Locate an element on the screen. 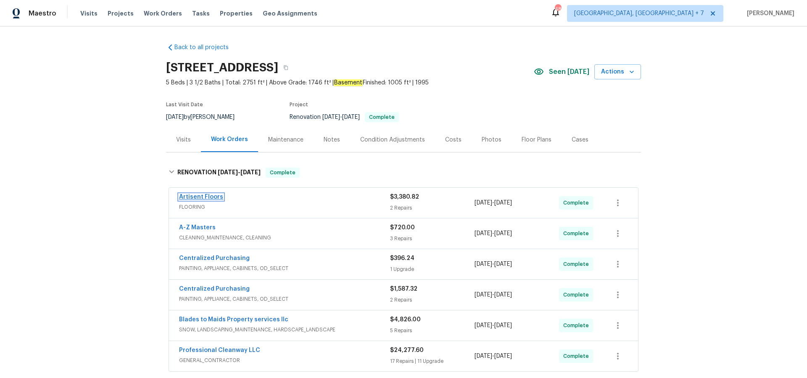  span: Actions is located at coordinates (617, 72).